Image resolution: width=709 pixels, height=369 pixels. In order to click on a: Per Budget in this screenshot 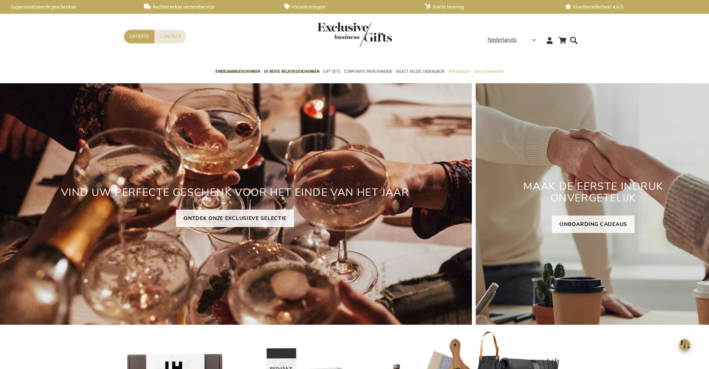, I will do `click(459, 72)`.